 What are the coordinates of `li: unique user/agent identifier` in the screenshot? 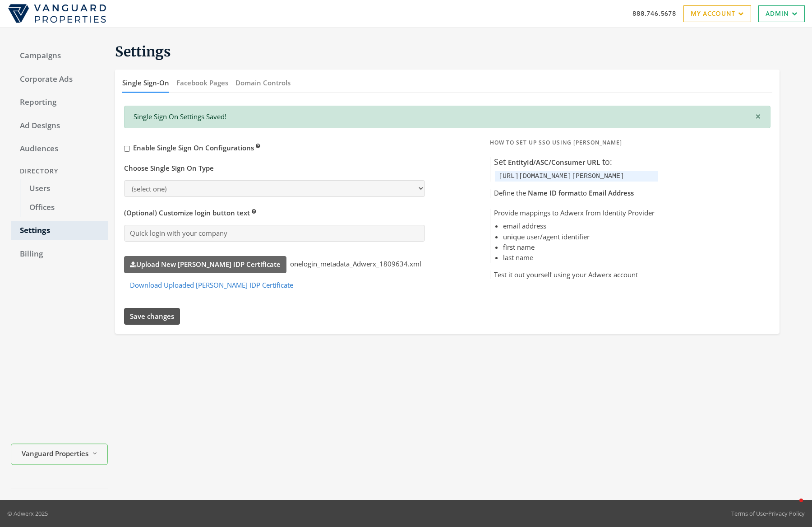 It's located at (578, 237).